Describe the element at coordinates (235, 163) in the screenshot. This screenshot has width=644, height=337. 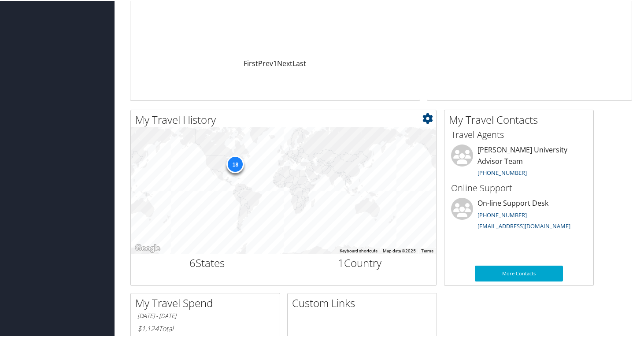
I see `div: 18` at that location.